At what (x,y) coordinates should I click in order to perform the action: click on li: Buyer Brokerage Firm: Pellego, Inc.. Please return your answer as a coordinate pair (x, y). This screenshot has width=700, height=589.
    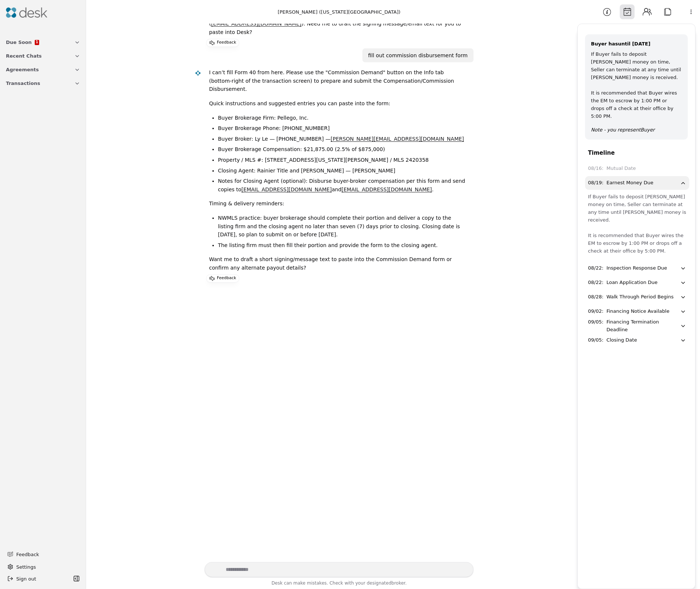
    Looking at the image, I should click on (343, 117).